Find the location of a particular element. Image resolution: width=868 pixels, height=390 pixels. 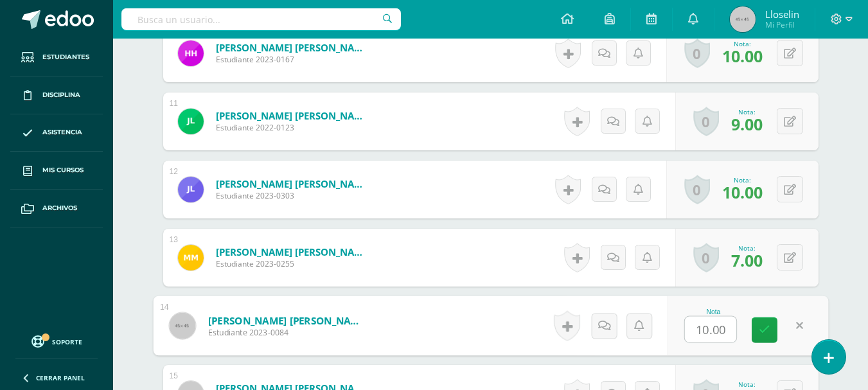

span: Soporte is located at coordinates (67, 342).